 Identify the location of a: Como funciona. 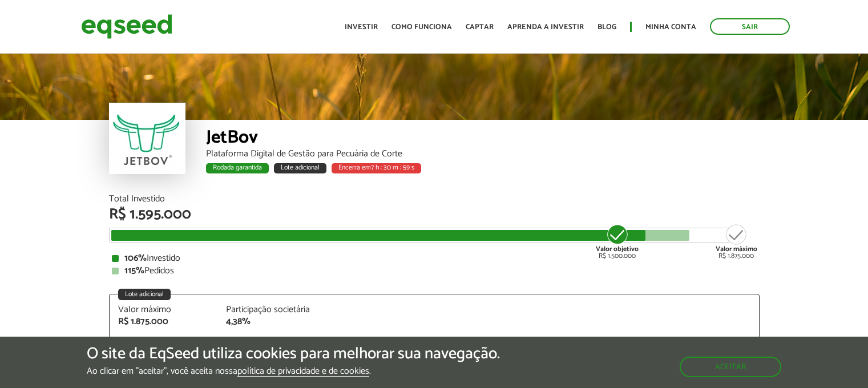
(422, 27).